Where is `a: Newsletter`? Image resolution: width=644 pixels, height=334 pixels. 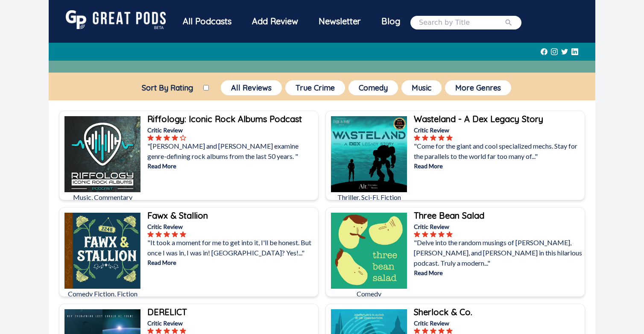 a: Newsletter is located at coordinates (340, 22).